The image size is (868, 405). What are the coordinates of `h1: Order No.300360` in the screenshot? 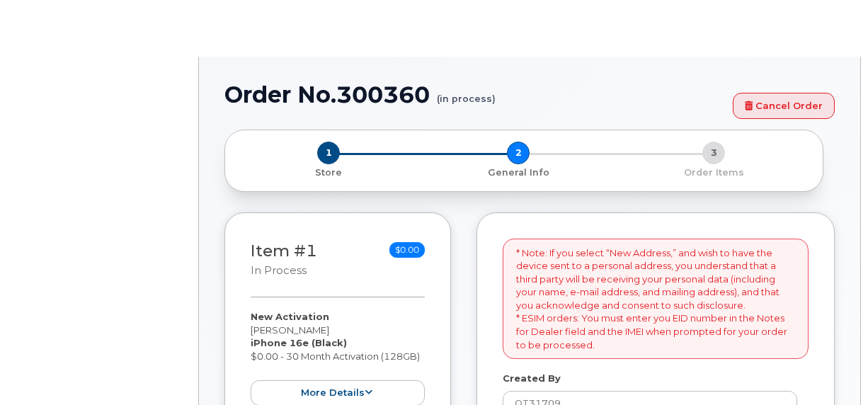 It's located at (475, 94).